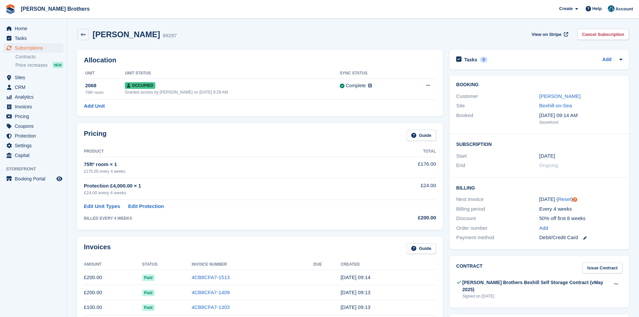  I want to click on th: Sync Status, so click(373, 73).